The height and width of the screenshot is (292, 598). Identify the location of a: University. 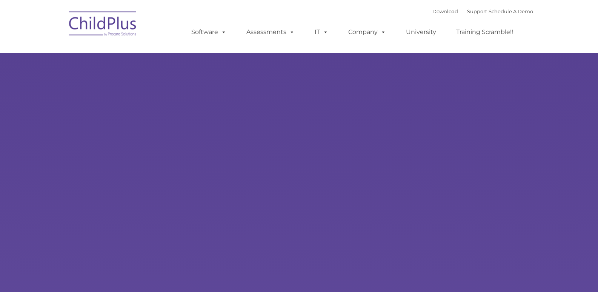
(421, 32).